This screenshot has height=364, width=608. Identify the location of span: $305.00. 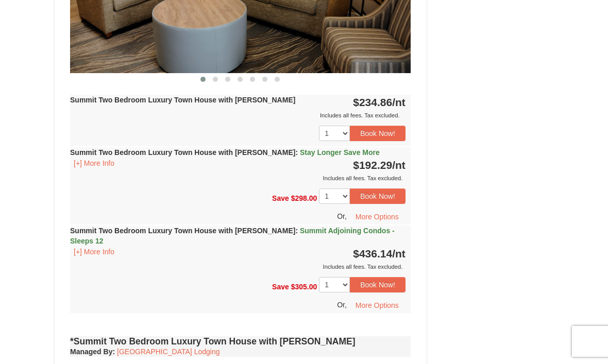
(304, 287).